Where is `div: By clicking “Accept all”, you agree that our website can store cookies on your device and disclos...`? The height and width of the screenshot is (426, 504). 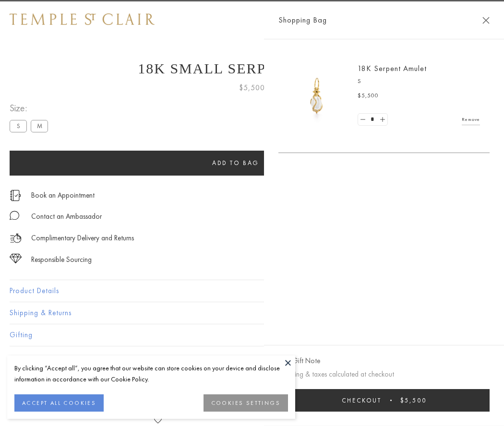
div: By clicking “Accept all”, you agree that our website can store cookies on your device and disclos... is located at coordinates (151, 374).